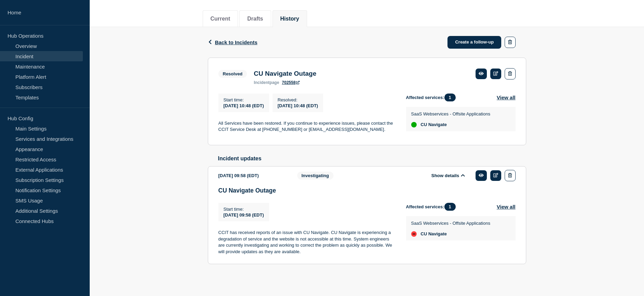 The image size is (644, 296). What do you see at coordinates (233, 74) in the screenshot?
I see `span: Resolved` at bounding box center [233, 74].